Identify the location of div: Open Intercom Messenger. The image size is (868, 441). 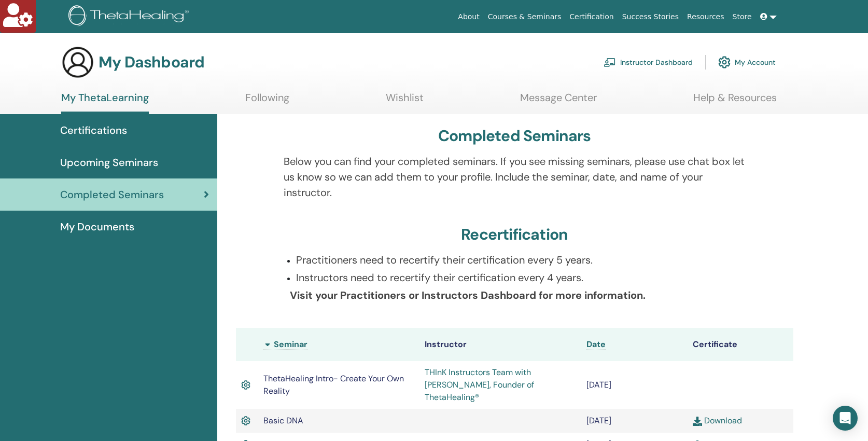
(845, 418).